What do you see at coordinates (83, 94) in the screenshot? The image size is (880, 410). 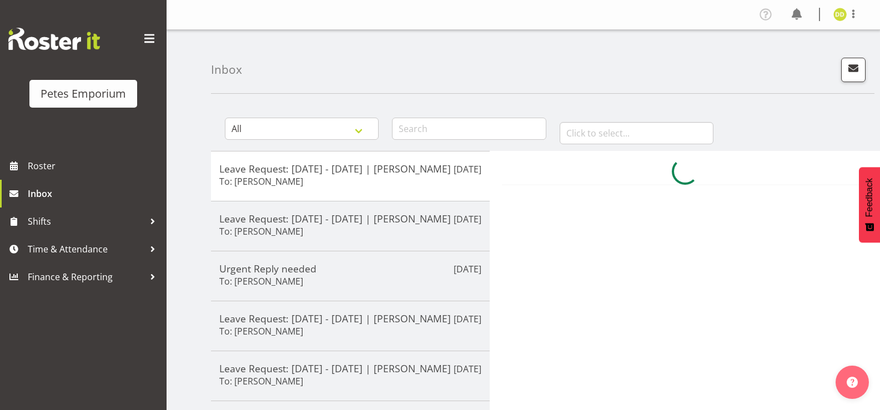 I see `div: Petes Emporium` at bounding box center [83, 94].